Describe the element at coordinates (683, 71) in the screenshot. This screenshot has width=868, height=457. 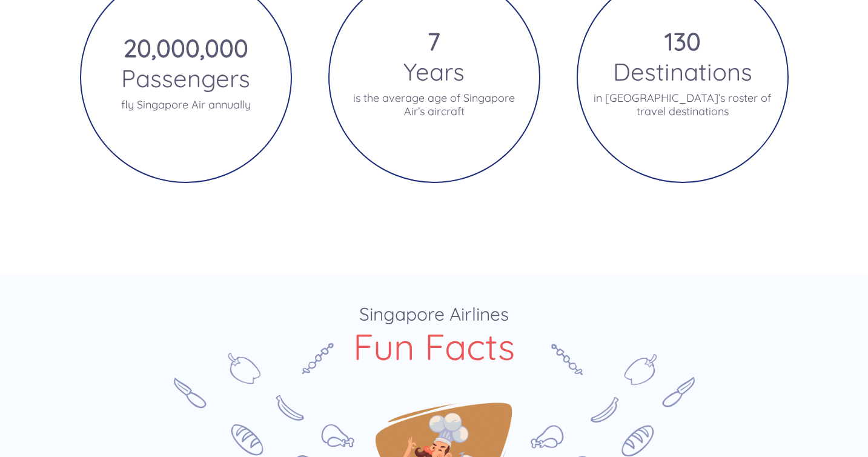
I see `h4: Destinations` at that location.